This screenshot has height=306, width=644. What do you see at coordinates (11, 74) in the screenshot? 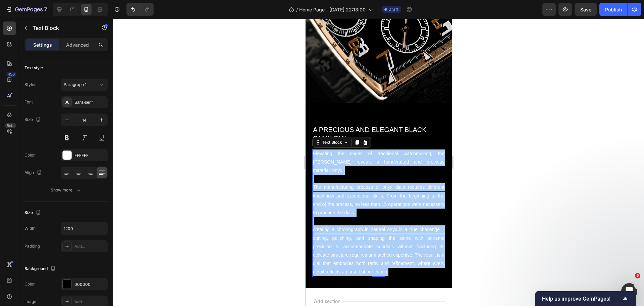
I see `div: 450` at bounding box center [11, 74].